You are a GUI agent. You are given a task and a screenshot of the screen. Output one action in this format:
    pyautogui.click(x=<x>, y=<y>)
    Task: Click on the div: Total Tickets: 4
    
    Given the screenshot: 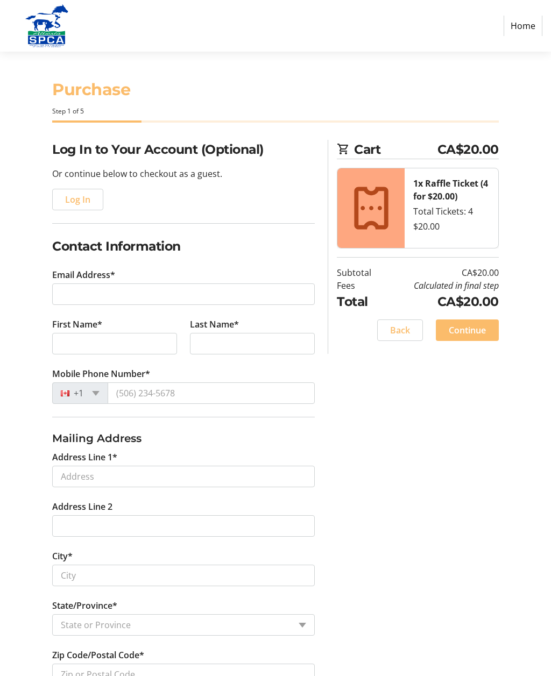 What is the action you would take?
    pyautogui.click(x=451, y=211)
    